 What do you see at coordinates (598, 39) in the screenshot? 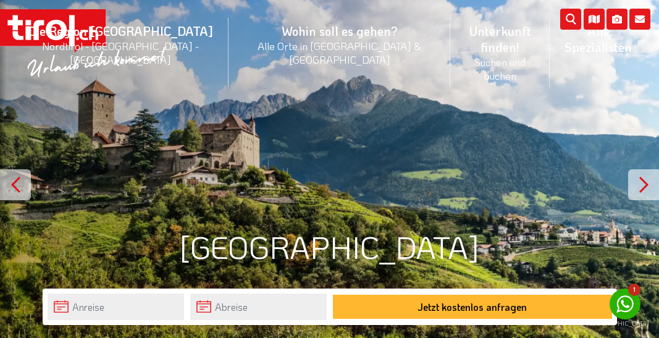
I see `a: Alle Spezialisten` at bounding box center [598, 39].